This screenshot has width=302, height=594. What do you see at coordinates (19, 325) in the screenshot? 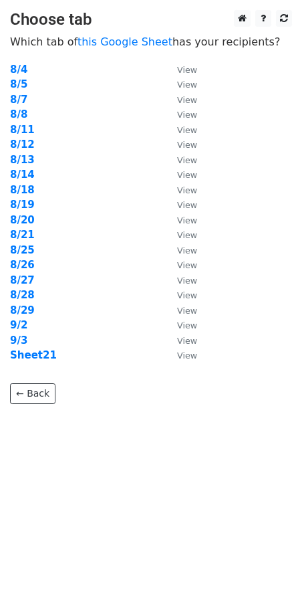
I see `strong: 9/2` at bounding box center [19, 325].